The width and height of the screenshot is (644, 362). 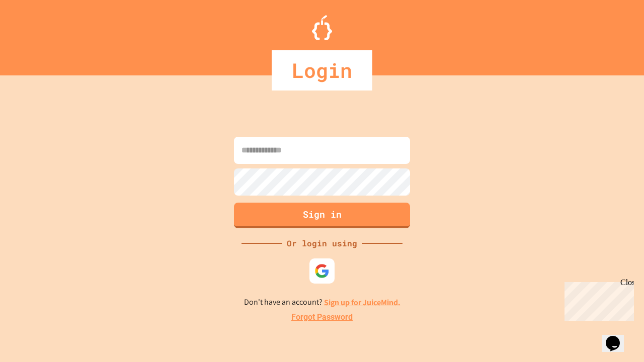 I want to click on a: Forgot Password, so click(x=322, y=317).